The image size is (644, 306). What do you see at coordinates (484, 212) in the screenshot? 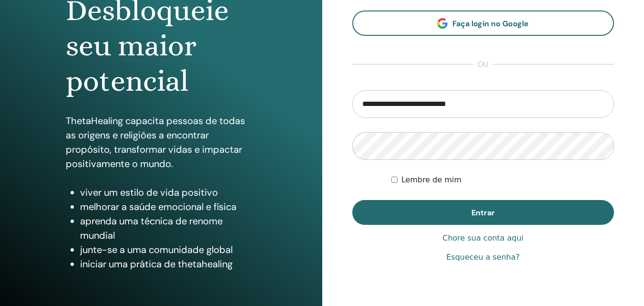
I see `button: Entrar` at bounding box center [484, 212].